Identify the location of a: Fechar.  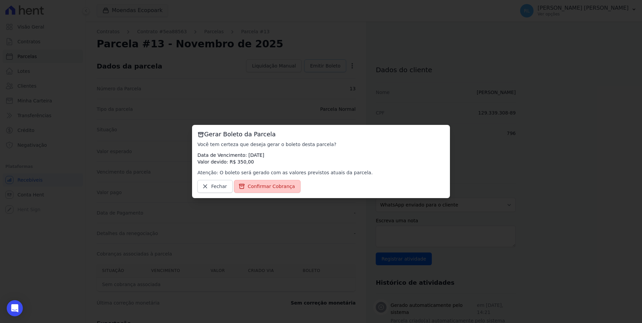
(215, 186).